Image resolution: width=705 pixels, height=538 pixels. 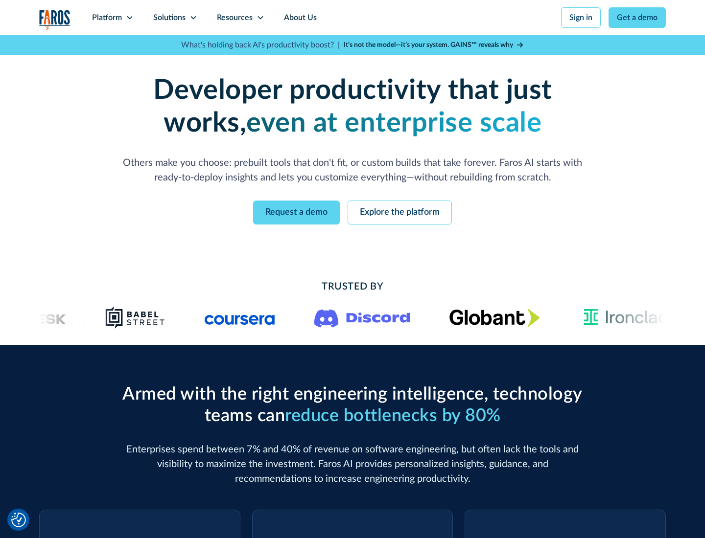 What do you see at coordinates (296, 212) in the screenshot?
I see `a: Request a demo` at bounding box center [296, 212].